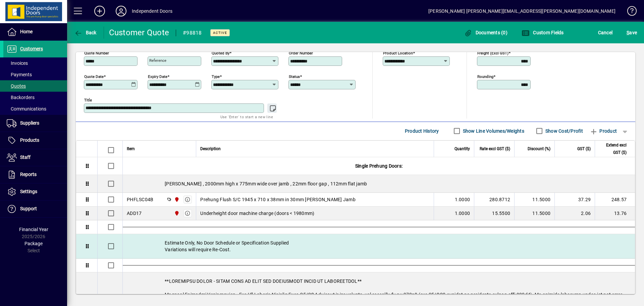  Describe the element at coordinates (35, 209) in the screenshot. I see `a: Support` at that location.